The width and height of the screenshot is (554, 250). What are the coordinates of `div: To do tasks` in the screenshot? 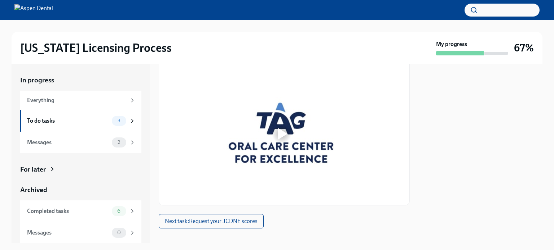 It's located at (68, 121).